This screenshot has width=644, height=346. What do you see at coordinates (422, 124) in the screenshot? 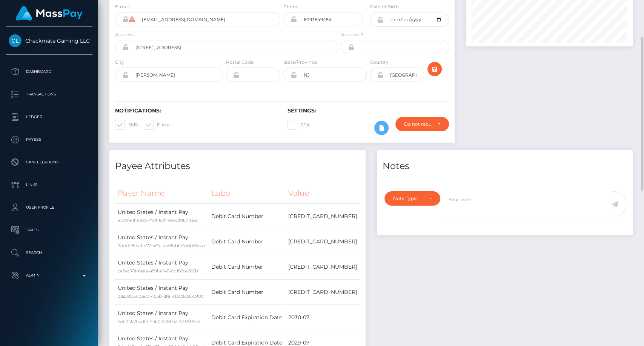
I see `button: Do not require` at bounding box center [422, 124].